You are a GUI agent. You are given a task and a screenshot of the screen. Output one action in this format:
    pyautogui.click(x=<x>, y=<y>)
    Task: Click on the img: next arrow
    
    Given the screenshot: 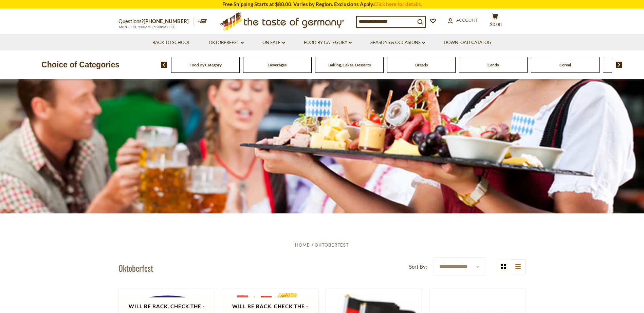 What is the action you would take?
    pyautogui.click(x=619, y=65)
    